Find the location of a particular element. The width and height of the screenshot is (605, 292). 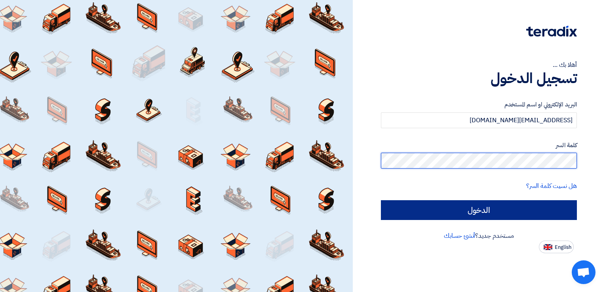

a: Open chat is located at coordinates (583, 272).